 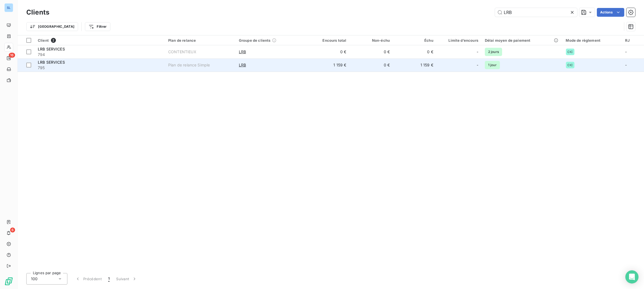 I want to click on button: 1, so click(x=109, y=279).